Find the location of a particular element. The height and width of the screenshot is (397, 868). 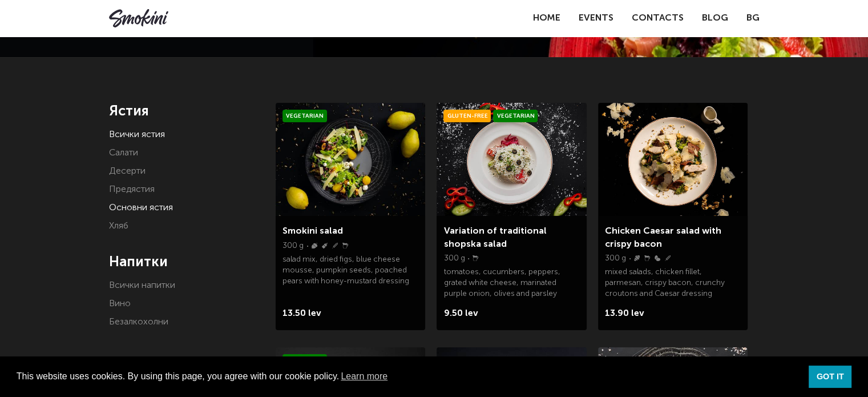

a: Variation of traditional shopska salad is located at coordinates (495, 238).